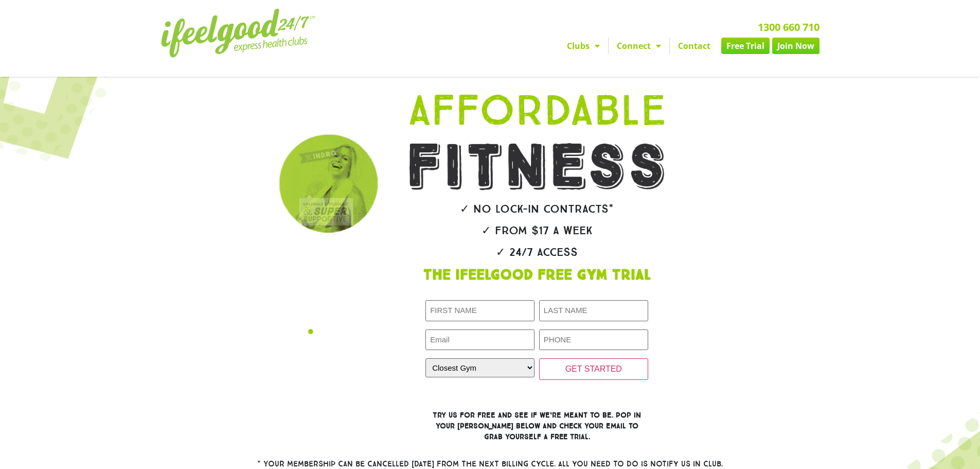 This screenshot has height=469, width=980. What do you see at coordinates (583, 46) in the screenshot?
I see `a: Clubs` at bounding box center [583, 46].